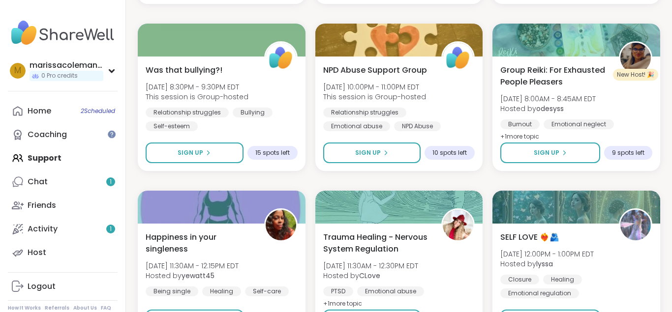  Describe the element at coordinates (550, 109) in the screenshot. I see `b: odesyss` at that location.